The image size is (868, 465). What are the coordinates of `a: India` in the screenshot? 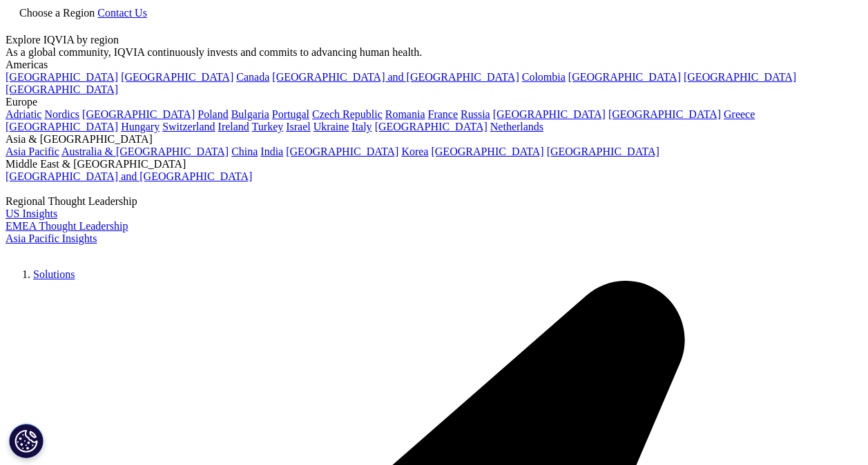 It's located at (272, 152).